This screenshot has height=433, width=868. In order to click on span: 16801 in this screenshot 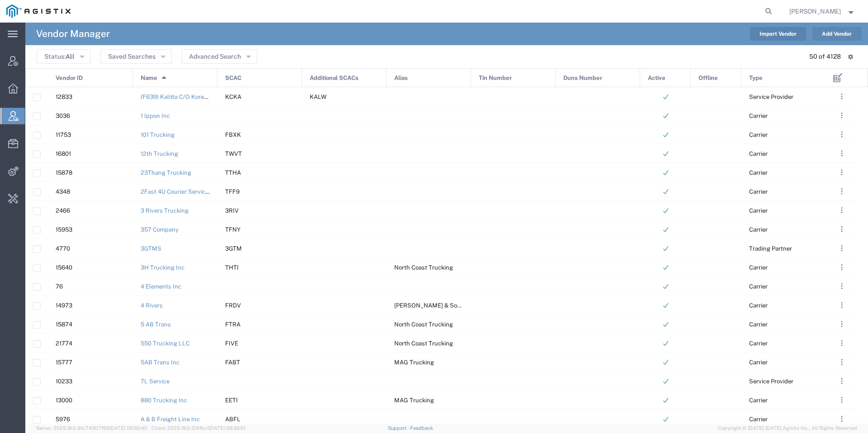, I will do `click(63, 153)`.